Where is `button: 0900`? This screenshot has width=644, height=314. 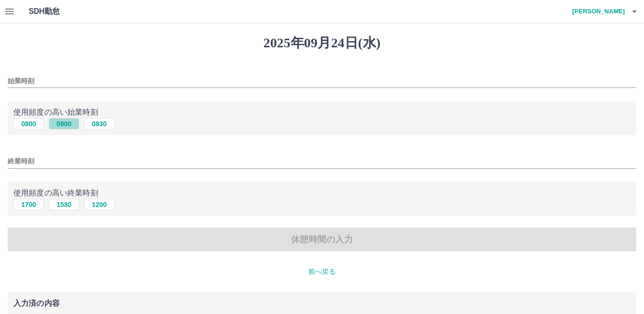
button: 0900 is located at coordinates (64, 124).